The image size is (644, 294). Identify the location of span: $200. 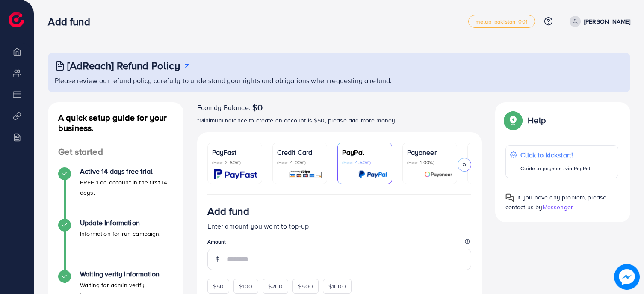
(275, 286).